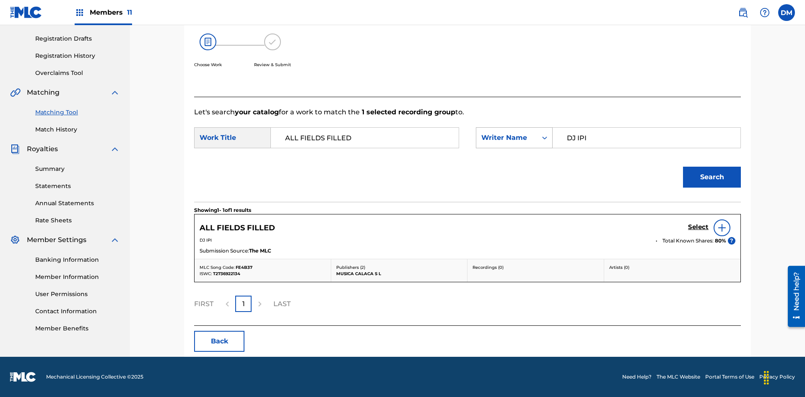 The image size is (805, 397). Describe the element at coordinates (282, 304) in the screenshot. I see `p: LAST` at that location.